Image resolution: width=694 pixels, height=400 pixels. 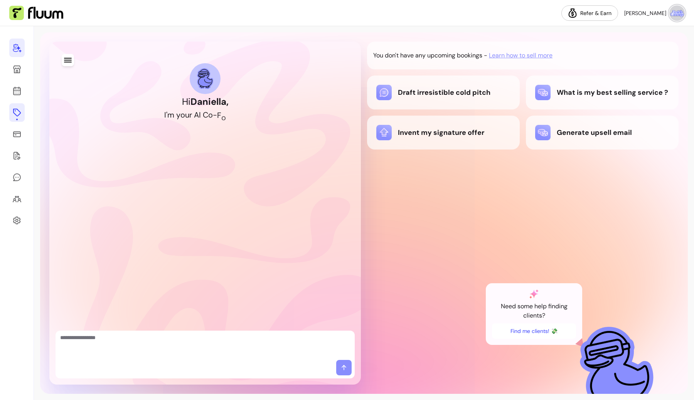 I want to click on div: C, so click(x=205, y=115).